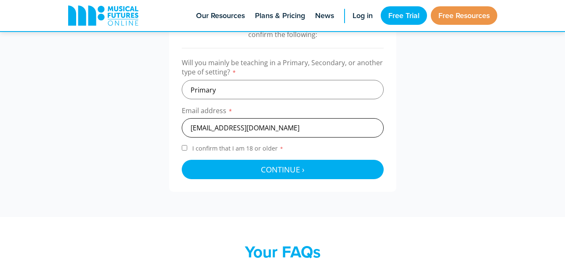 This screenshot has height=270, width=565. Describe the element at coordinates (280, 16) in the screenshot. I see `span: Plans & Pricing` at that location.